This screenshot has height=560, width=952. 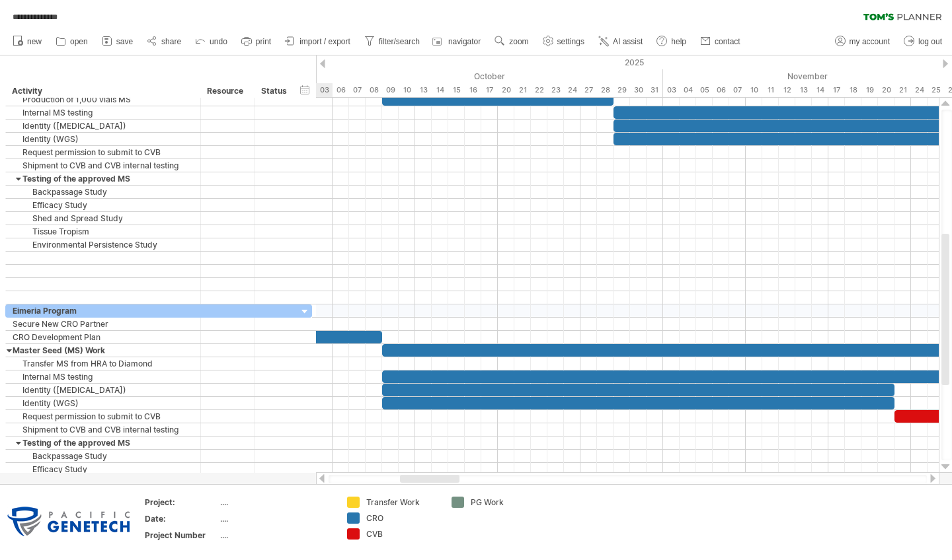 What do you see at coordinates (103, 324) in the screenshot?
I see `div: Secure New CRO Partner` at bounding box center [103, 324].